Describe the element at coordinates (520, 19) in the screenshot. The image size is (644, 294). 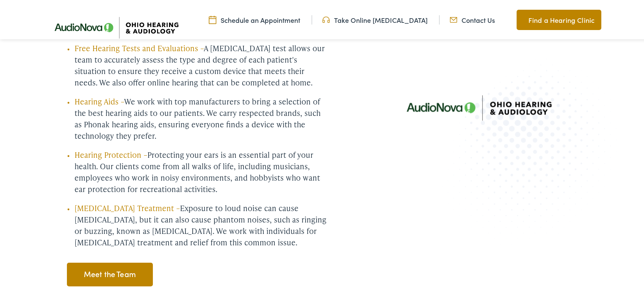
I see `img: Map pin icon to find Ohio Hearing & Audiology in Cincinnati, OH` at that location.